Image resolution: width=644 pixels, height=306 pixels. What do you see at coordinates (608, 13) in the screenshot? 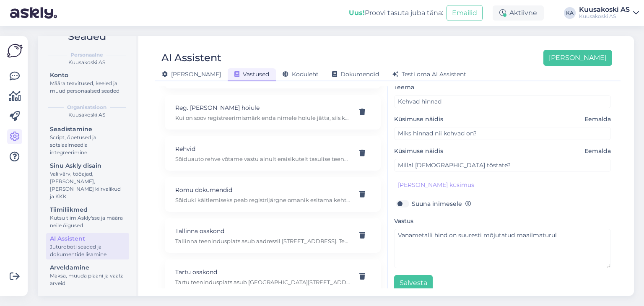
I see `a: Kuusakoski ASKuusakoski AS` at bounding box center [608, 13].